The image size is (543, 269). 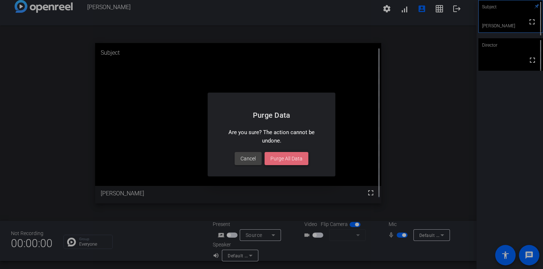 What do you see at coordinates (287, 159) in the screenshot?
I see `span: Purge All Data` at bounding box center [287, 159].